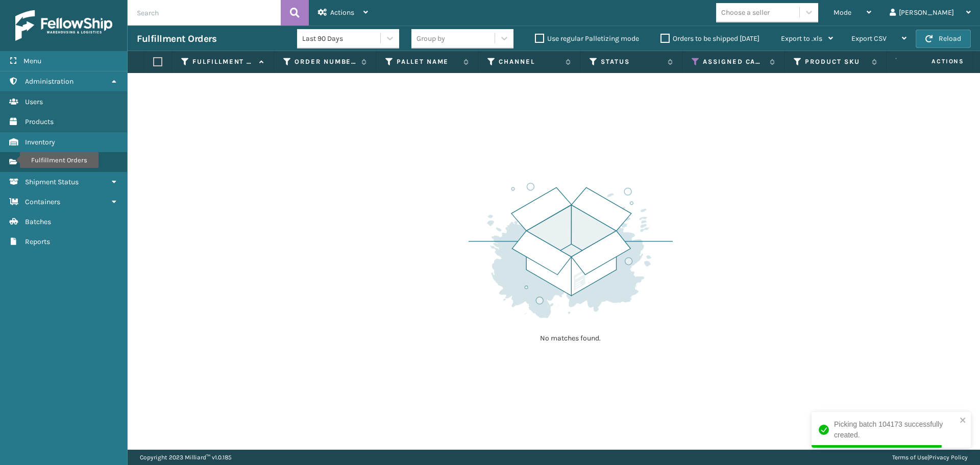  I want to click on h3: Fulfillment Orders, so click(177, 38).